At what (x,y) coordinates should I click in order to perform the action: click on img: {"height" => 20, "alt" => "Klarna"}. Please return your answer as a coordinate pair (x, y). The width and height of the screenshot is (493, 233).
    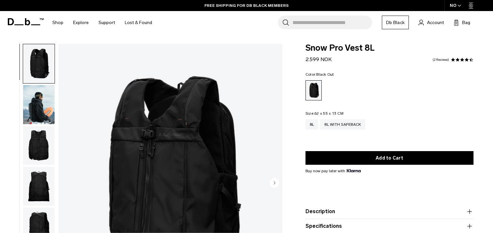
    Looking at the image, I should click on (354, 171).